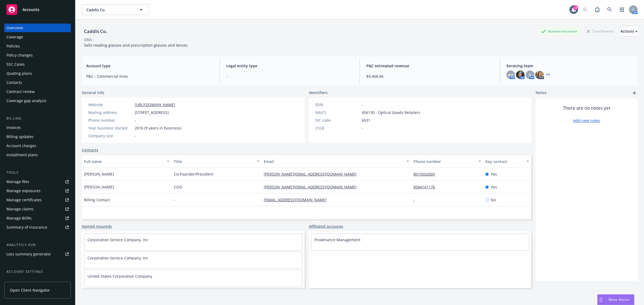 This screenshot has height=305, width=644. What do you see at coordinates (37, 37) in the screenshot?
I see `a: Coverage` at bounding box center [37, 37].